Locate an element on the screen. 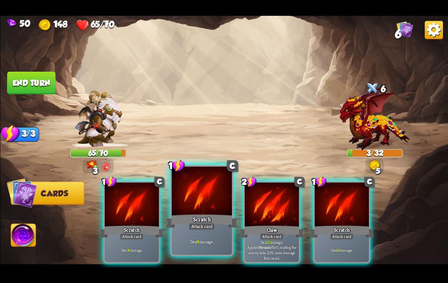 The width and height of the screenshot is (448, 283). img: Options_Button.png is located at coordinates (434, 30).